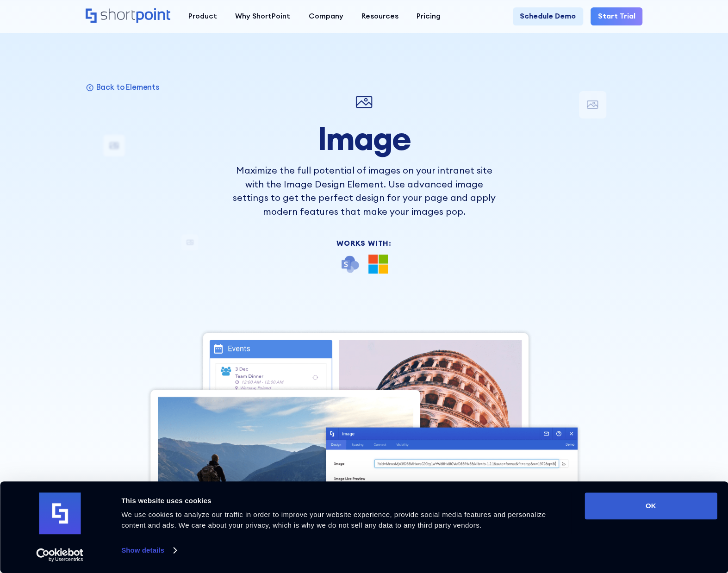 The height and width of the screenshot is (573, 728). I want to click on img: SharePoint icon, so click(350, 264).